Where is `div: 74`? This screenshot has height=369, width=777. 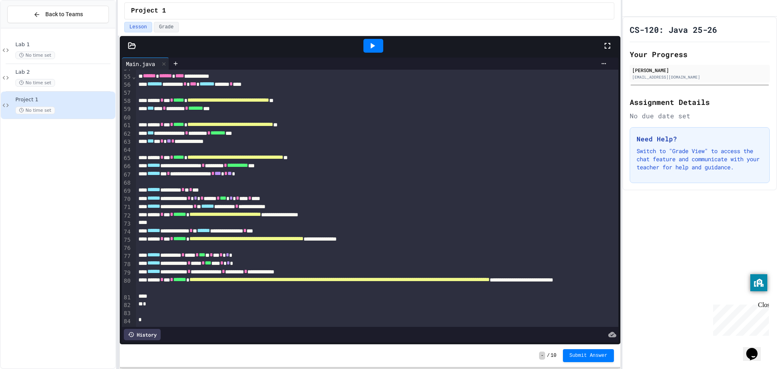
div: 74 is located at coordinates (127, 232).